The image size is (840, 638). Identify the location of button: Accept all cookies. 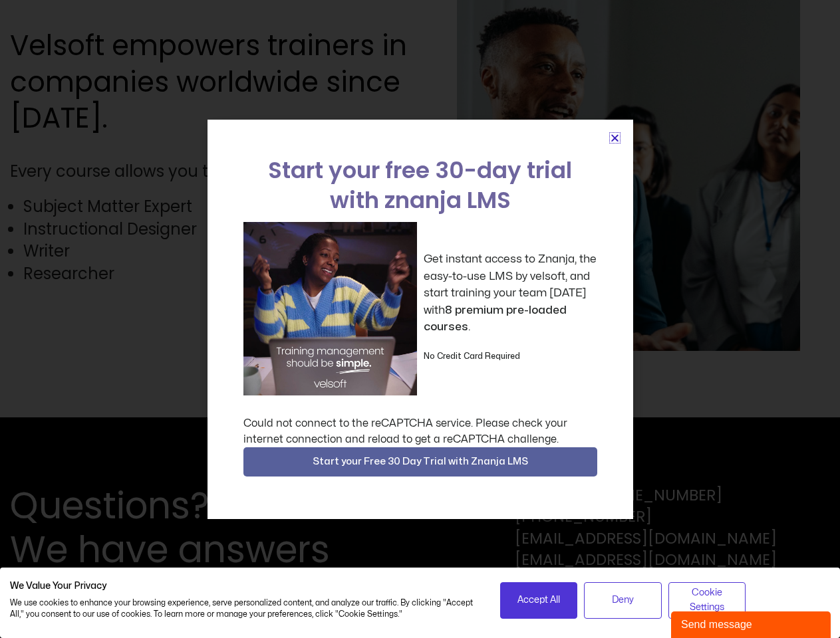
(539, 600).